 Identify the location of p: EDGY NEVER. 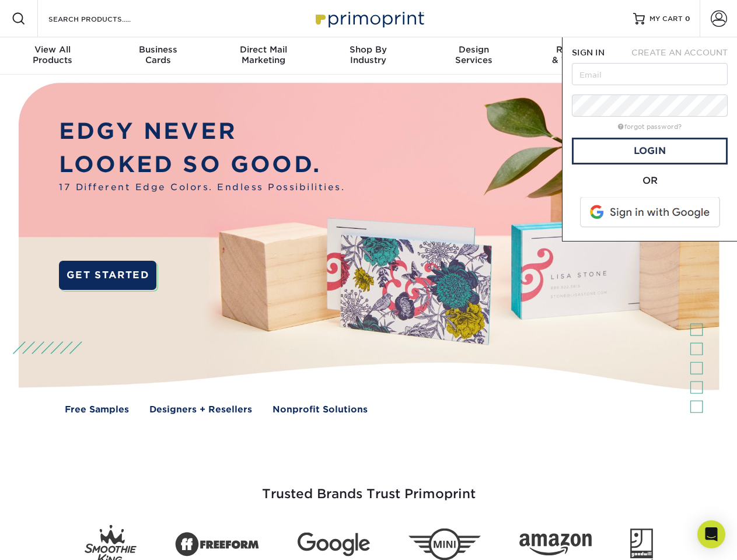
(202, 132).